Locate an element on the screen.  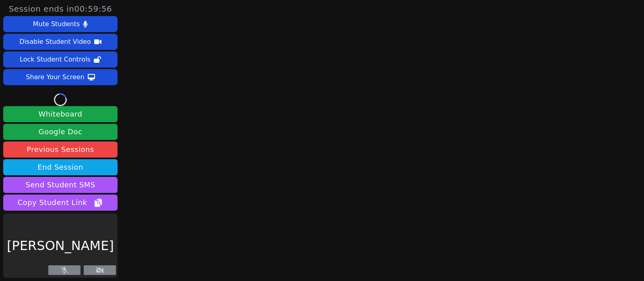
div: Disable Student Video is located at coordinates (55, 42).